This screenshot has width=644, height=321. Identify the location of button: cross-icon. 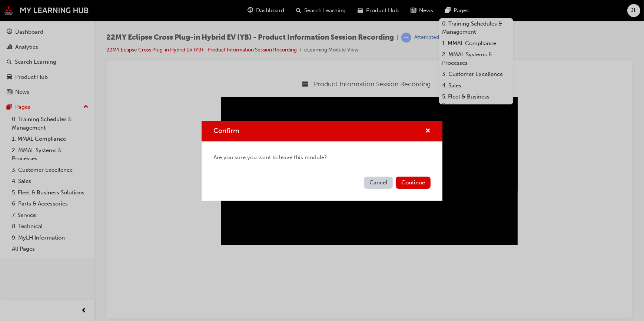
(428, 131).